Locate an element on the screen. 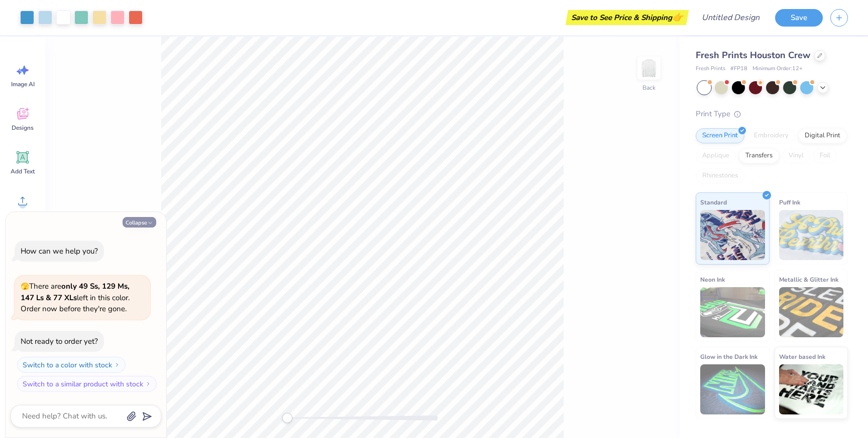 Image resolution: width=868 pixels, height=438 pixels. span: Metallic & Glitter Ink is located at coordinates (808, 280).